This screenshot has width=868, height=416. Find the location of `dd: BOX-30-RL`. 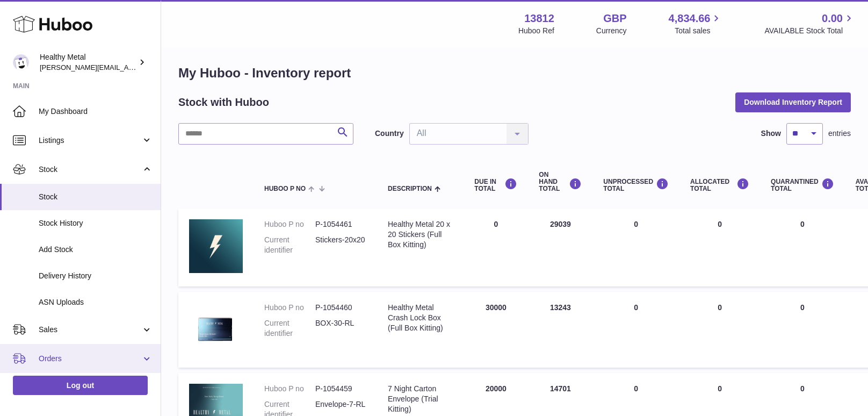

dd: BOX-30-RL is located at coordinates (341, 328).